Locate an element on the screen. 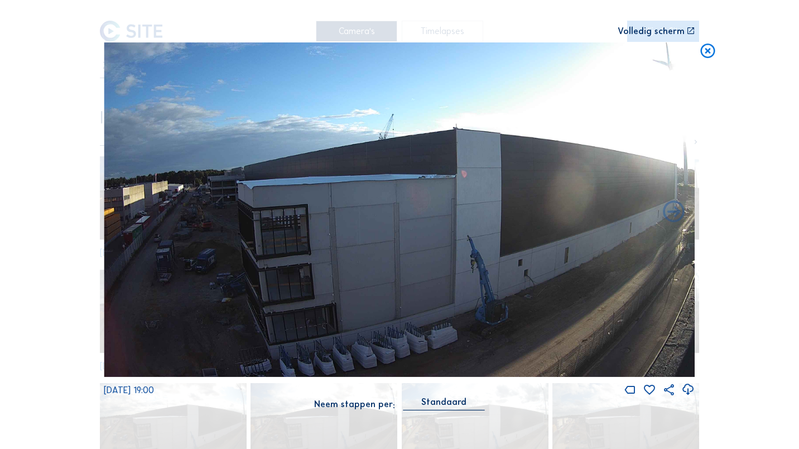  div: Volledig scherm is located at coordinates (651, 31).